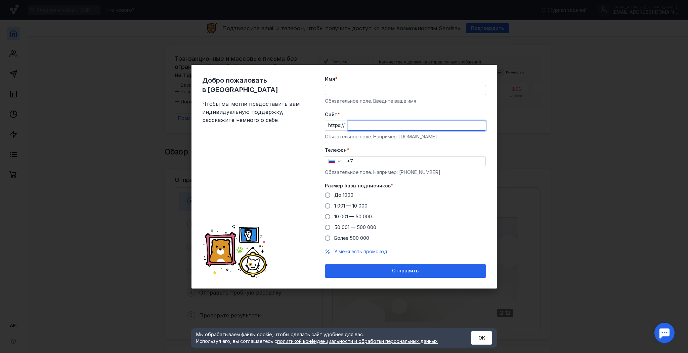 This screenshot has height=353, width=688. I want to click on span: До 1000, so click(343, 195).